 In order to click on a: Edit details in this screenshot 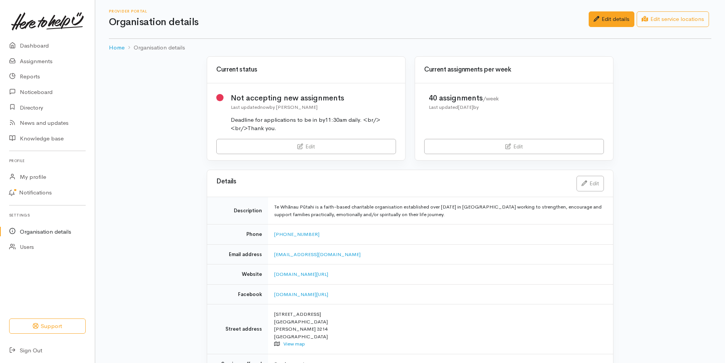, I will do `click(611, 19)`.